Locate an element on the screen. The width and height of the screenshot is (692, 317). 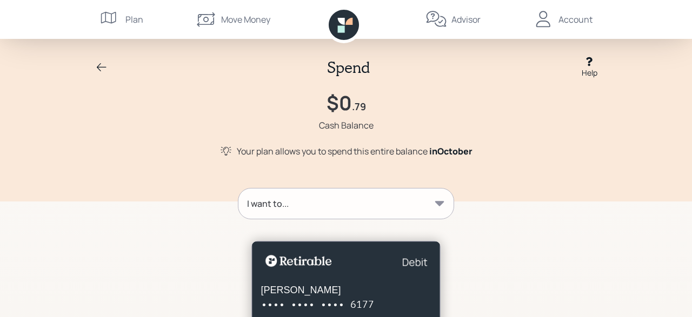
div: Account is located at coordinates (575, 19).